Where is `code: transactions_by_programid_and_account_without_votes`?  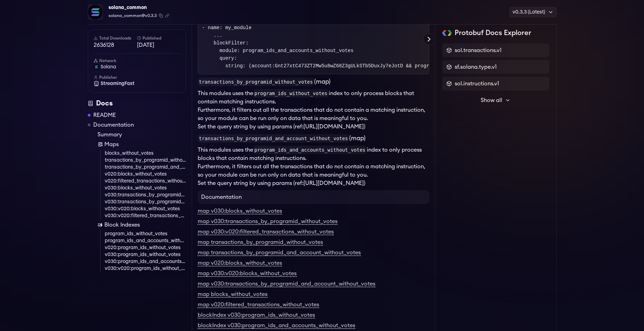
code: transactions_by_programid_and_account_without_votes is located at coordinates (273, 138).